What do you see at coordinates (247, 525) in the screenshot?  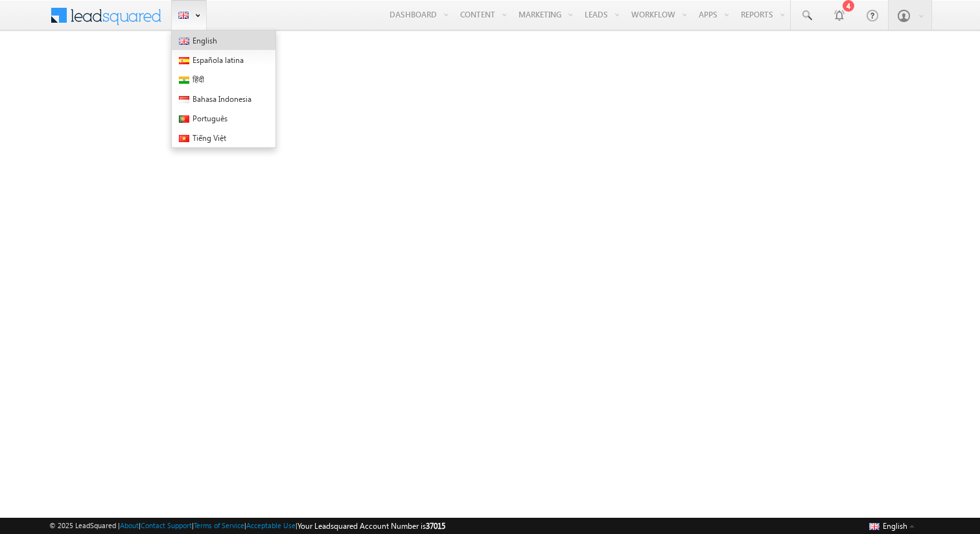 I see `span: © 2025 LeadSquared | | | | |` at bounding box center [247, 525].